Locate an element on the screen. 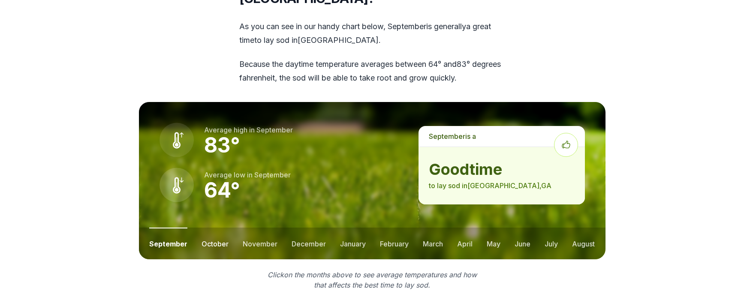 This screenshot has height=297, width=744. strong: 64 ° is located at coordinates (222, 190).